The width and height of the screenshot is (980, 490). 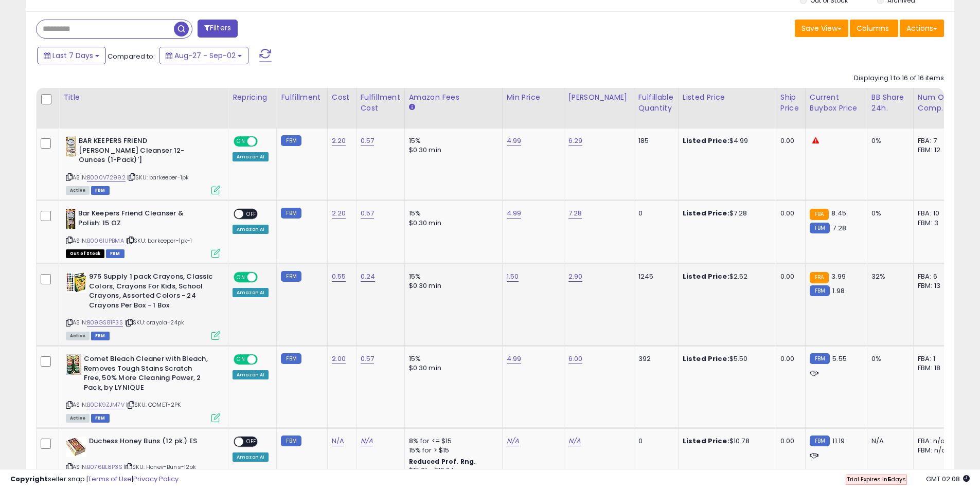 What do you see at coordinates (159, 241) in the screenshot?
I see `span: | SKU: barkeeper-1pk-1` at bounding box center [159, 241].